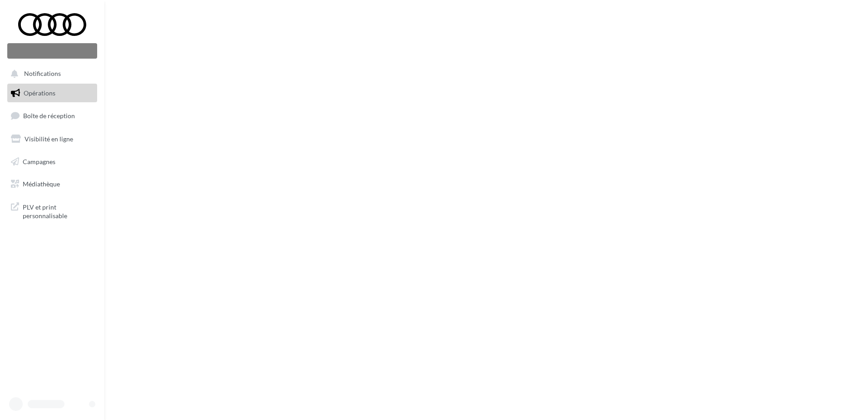 This screenshot has width=868, height=420. I want to click on span: Campagnes, so click(39, 161).